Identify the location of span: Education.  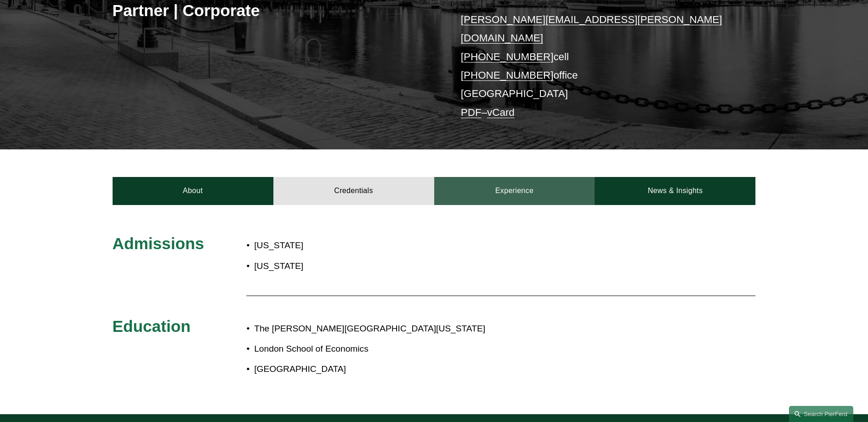
(151, 326).